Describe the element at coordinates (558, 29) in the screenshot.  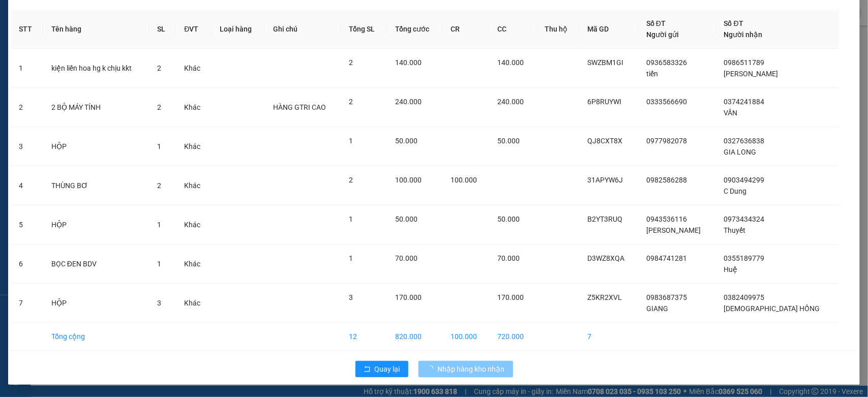
I see `th: Thu hộ` at that location.